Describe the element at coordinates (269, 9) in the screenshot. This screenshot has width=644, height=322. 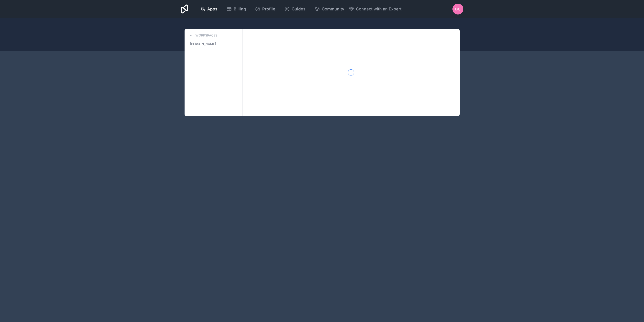
I see `span: Profile` at that location.